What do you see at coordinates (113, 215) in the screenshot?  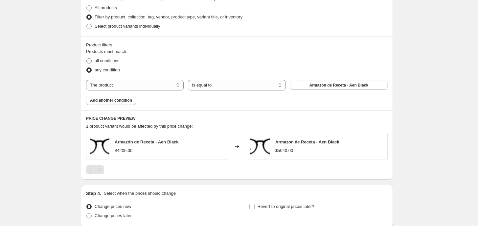 I see `span: Change prices later` at bounding box center [113, 215].